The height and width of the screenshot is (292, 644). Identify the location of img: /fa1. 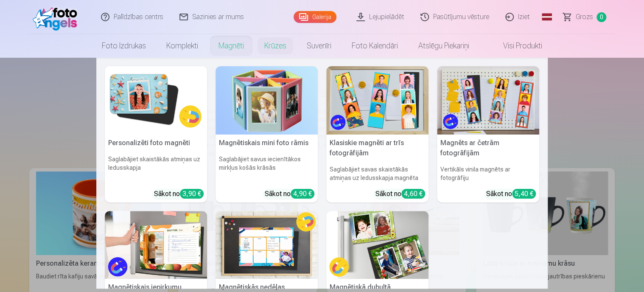
(57, 17).